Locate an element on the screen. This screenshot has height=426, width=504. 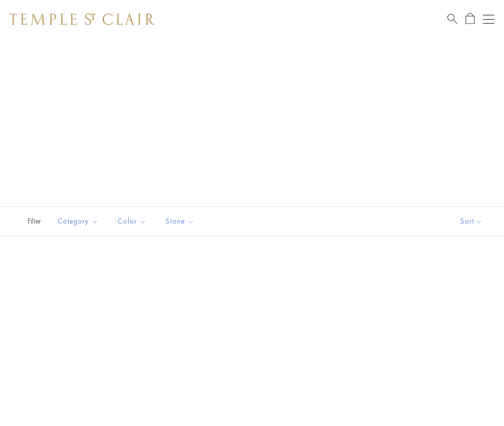
img: Temple St. Clair is located at coordinates (82, 19).